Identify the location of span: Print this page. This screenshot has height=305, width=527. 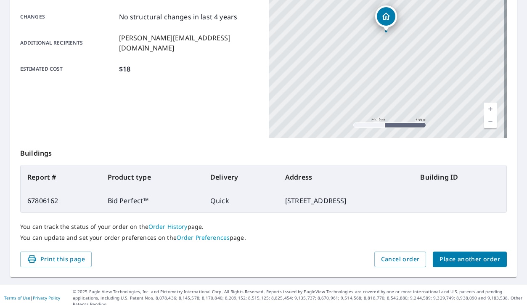
(56, 259).